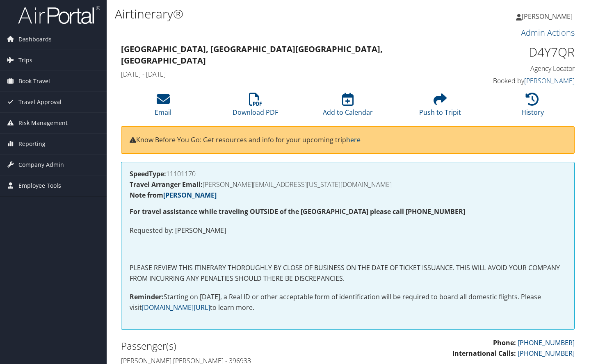 The width and height of the screenshot is (589, 364). Describe the element at coordinates (348, 107) in the screenshot. I see `a: Add to Calendar` at that location.